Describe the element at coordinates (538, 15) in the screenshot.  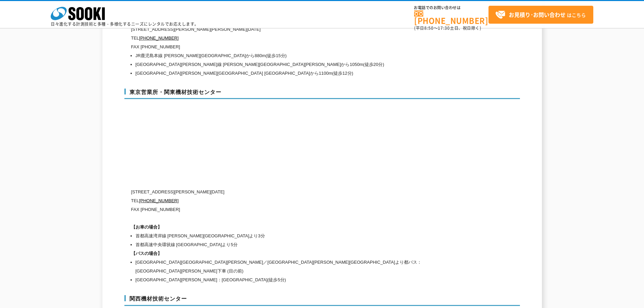
I see `strong: お見積り･お問い合わせ` at that location.